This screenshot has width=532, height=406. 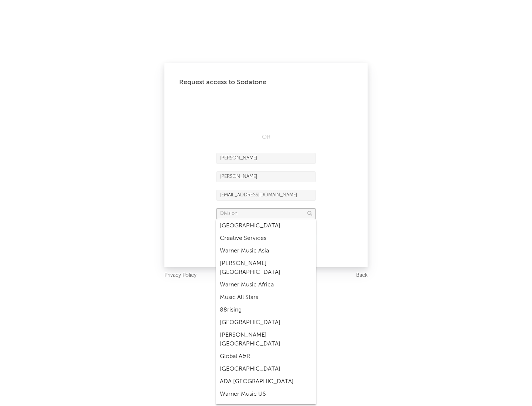 I want to click on input: Division, so click(x=266, y=214).